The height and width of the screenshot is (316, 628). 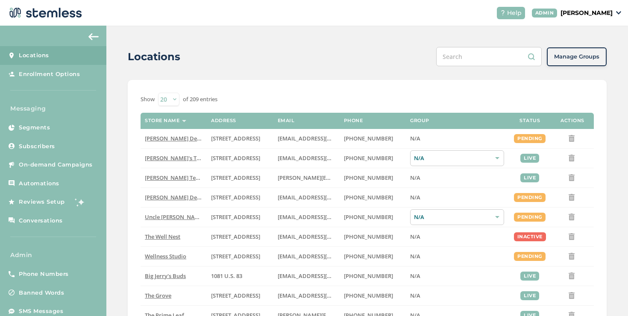 What do you see at coordinates (44, 274) in the screenshot?
I see `span: Phone Numbers` at bounding box center [44, 274].